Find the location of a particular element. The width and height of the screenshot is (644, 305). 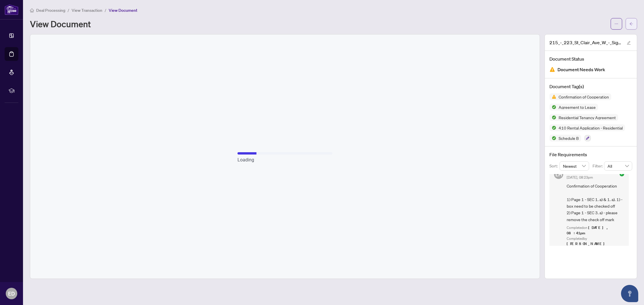

span: 410 Rental Application - Residential is located at coordinates (590, 128).